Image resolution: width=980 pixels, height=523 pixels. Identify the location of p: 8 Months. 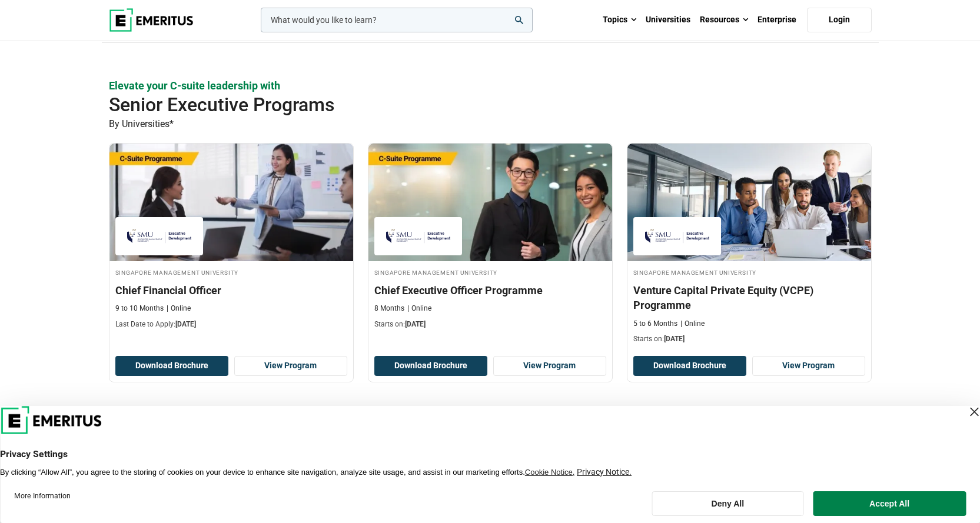
(389, 308).